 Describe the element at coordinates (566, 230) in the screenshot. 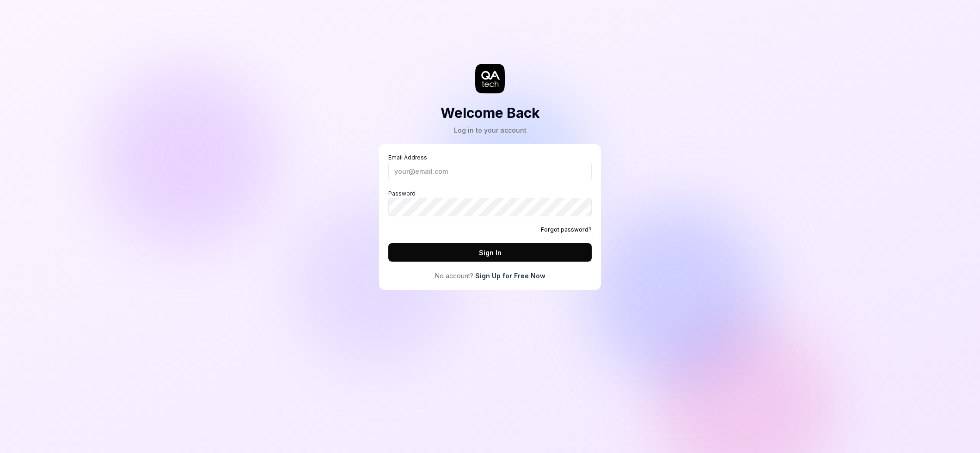

I see `a: Forgot password?` at that location.